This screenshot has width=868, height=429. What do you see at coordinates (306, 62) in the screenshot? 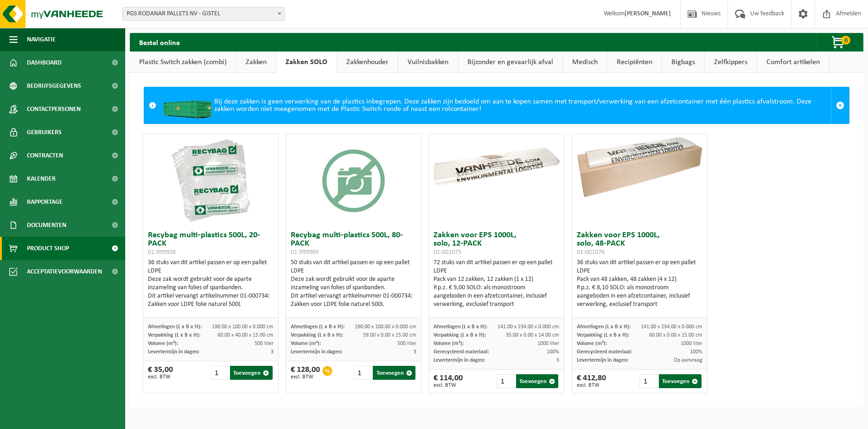
I see `a: Zakken SOLO` at bounding box center [306, 62].